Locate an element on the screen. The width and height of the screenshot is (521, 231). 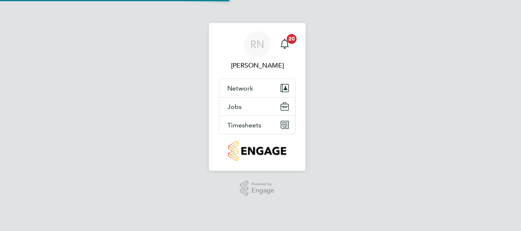
img: countryside-properties-logo-retina.png is located at coordinates (257, 151).